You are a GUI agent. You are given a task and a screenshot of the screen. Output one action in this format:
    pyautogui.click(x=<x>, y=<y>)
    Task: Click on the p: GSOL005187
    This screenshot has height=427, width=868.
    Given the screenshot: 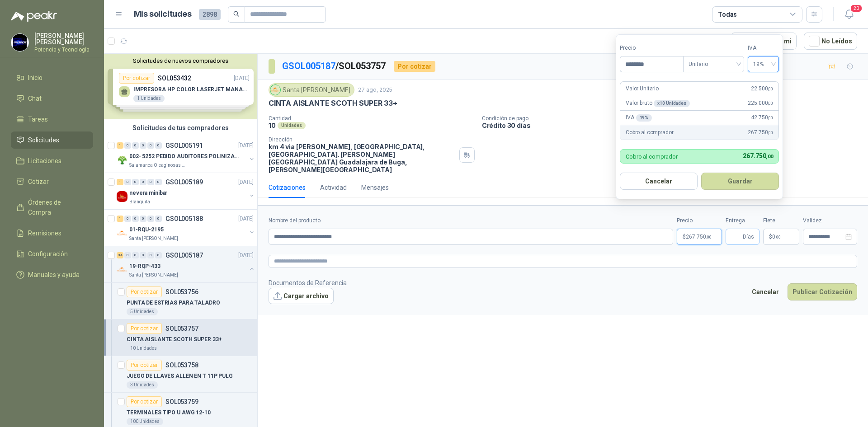 What is the action you would take?
    pyautogui.click(x=184, y=256)
    